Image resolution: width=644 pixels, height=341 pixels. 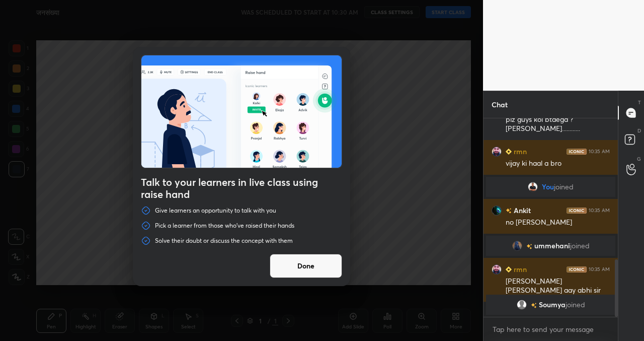 What do you see at coordinates (533, 187) in the screenshot?
I see `img: f9a666527379488a9d83e0f86d2874fe.jpg` at bounding box center [533, 187].